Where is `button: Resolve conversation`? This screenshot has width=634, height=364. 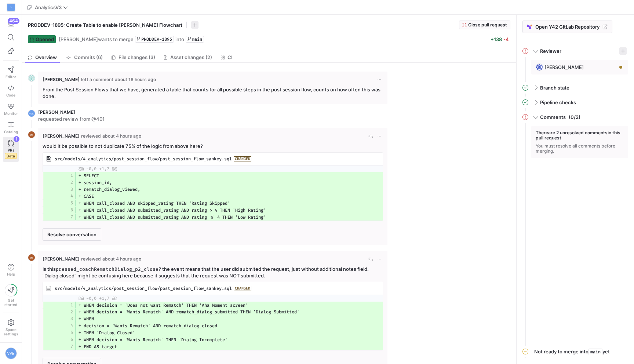
button: Resolve conversation is located at coordinates (72, 235).